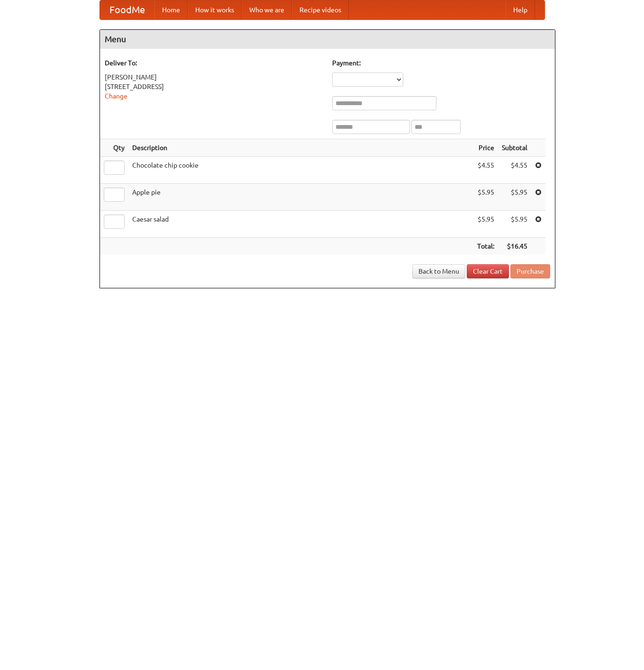 The image size is (644, 670). Describe the element at coordinates (114, 148) in the screenshot. I see `th: Qty` at that location.